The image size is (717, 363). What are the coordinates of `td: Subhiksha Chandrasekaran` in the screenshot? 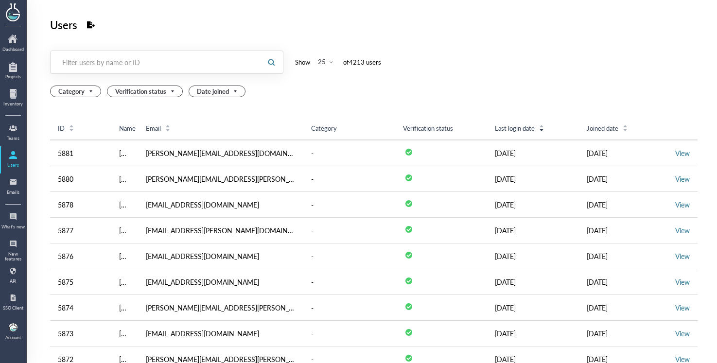 It's located at (124, 230).